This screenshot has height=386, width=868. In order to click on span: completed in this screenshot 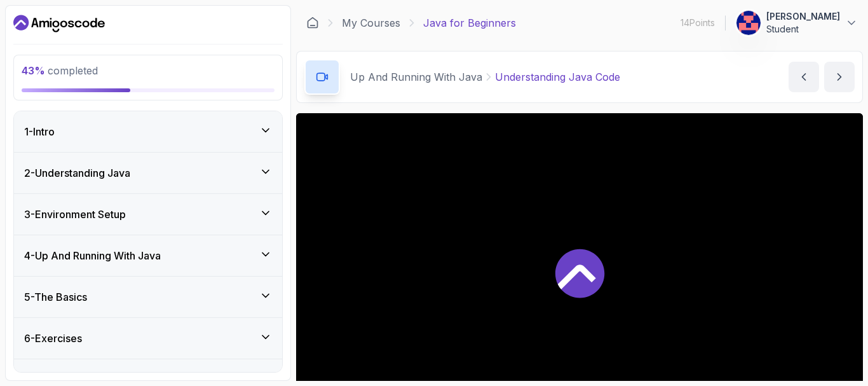, I will do `click(60, 71)`.